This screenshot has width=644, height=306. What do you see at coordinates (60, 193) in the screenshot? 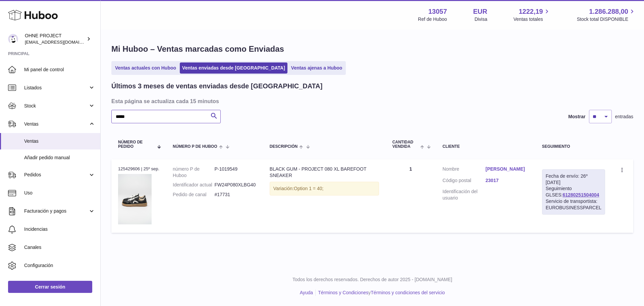
I see `span: Uso` at bounding box center [60, 193].